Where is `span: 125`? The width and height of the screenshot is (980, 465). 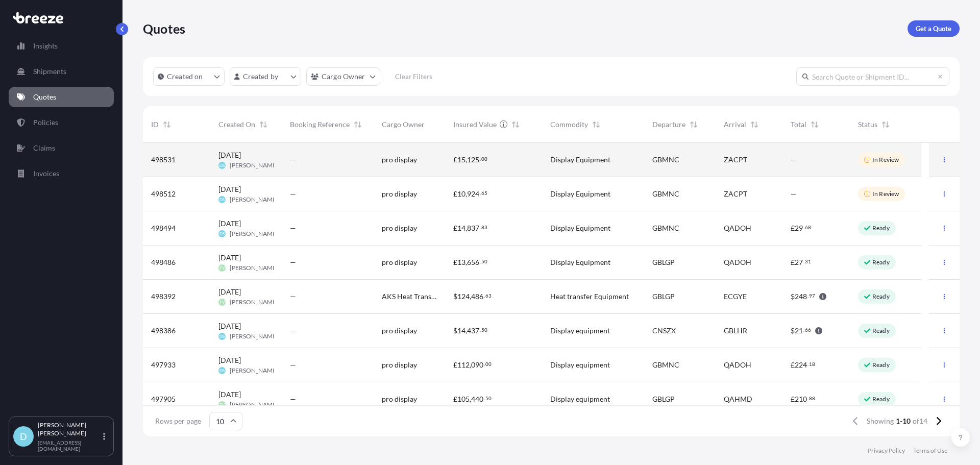
span: 125 is located at coordinates (473, 160).